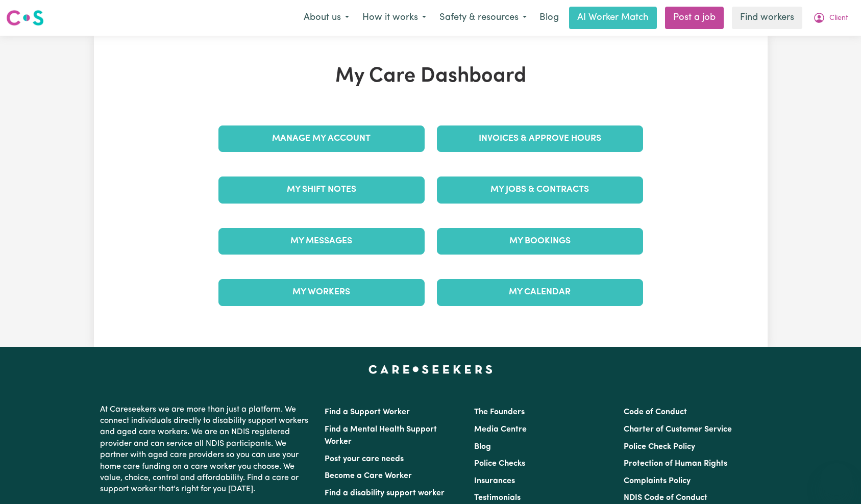 This screenshot has height=504, width=861. I want to click on a: Find workers, so click(767, 18).